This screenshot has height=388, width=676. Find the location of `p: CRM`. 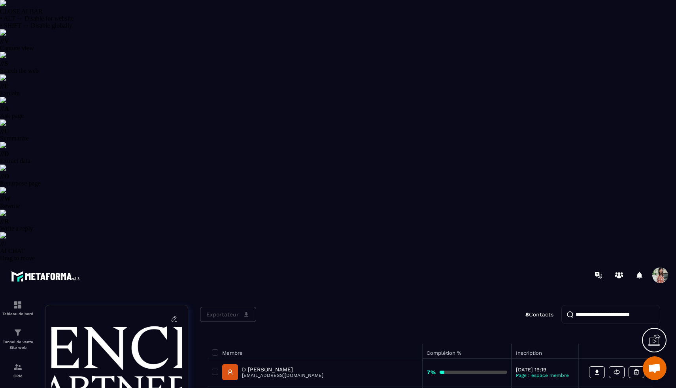

p: CRM is located at coordinates (18, 376).